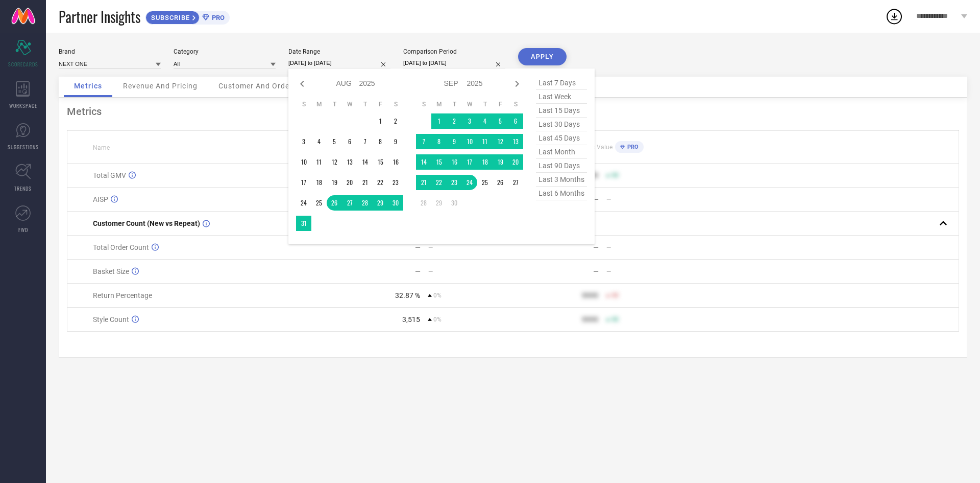 This screenshot has width=980, height=483. I want to click on td: Thu Sep 18 2025, so click(485, 162).